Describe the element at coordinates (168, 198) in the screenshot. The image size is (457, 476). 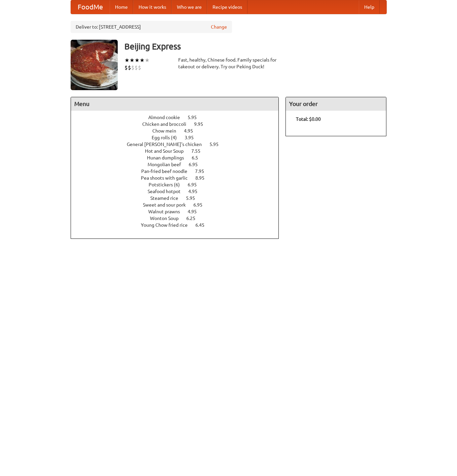
I see `span: Steamed rice` at that location.